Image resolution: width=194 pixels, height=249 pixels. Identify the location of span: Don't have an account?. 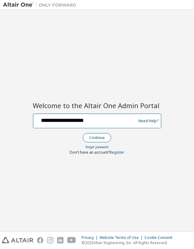
(89, 152).